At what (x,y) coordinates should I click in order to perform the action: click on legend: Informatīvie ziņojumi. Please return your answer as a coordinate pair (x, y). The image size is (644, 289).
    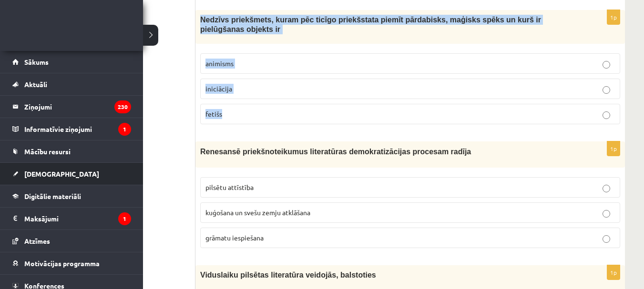
    Looking at the image, I should click on (78, 129).